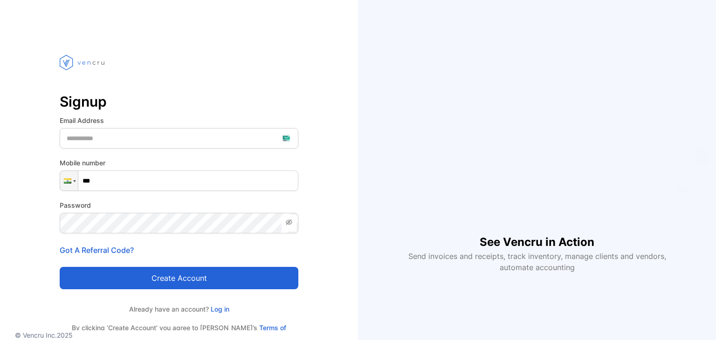 Image resolution: width=716 pixels, height=340 pixels. I want to click on img: vencru logo, so click(83, 62).